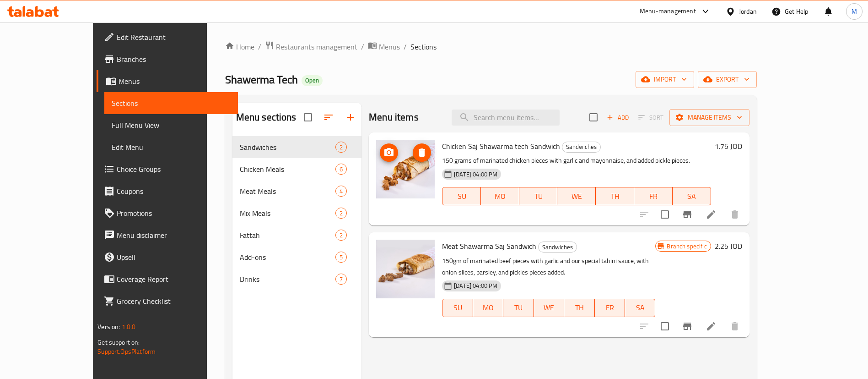 The image size is (868, 379). I want to click on span: Menus, so click(389, 47).